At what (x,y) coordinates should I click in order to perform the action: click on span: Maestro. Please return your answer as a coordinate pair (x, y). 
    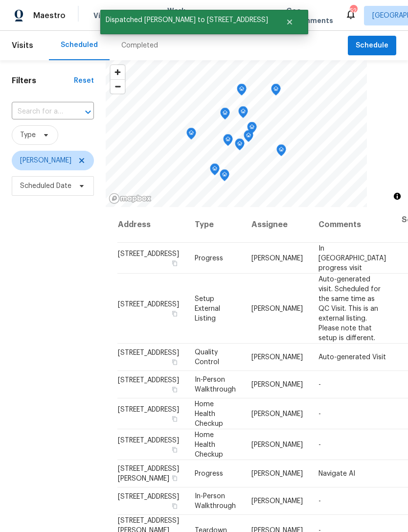
    Looking at the image, I should click on (49, 16).